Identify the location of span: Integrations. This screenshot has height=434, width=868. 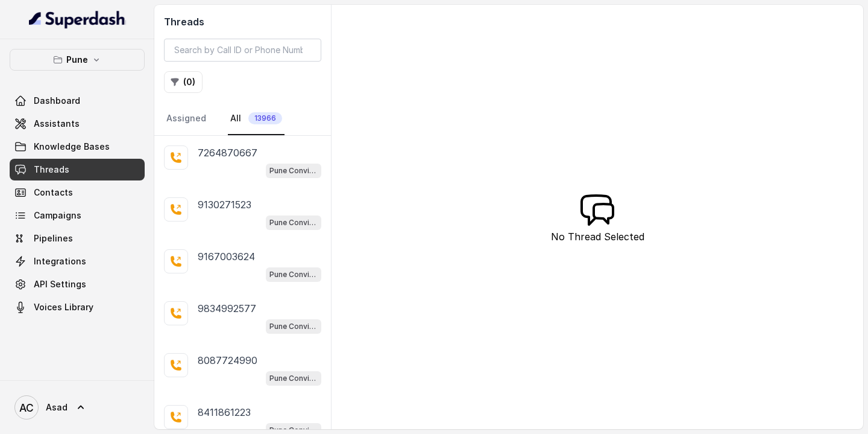
(60, 261).